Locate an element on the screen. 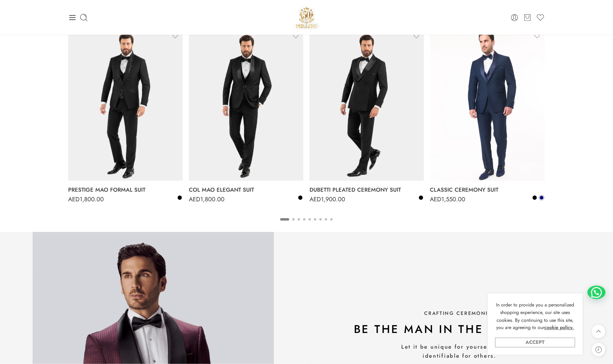 Image resolution: width=613 pixels, height=364 pixels. a: Accept is located at coordinates (535, 343).